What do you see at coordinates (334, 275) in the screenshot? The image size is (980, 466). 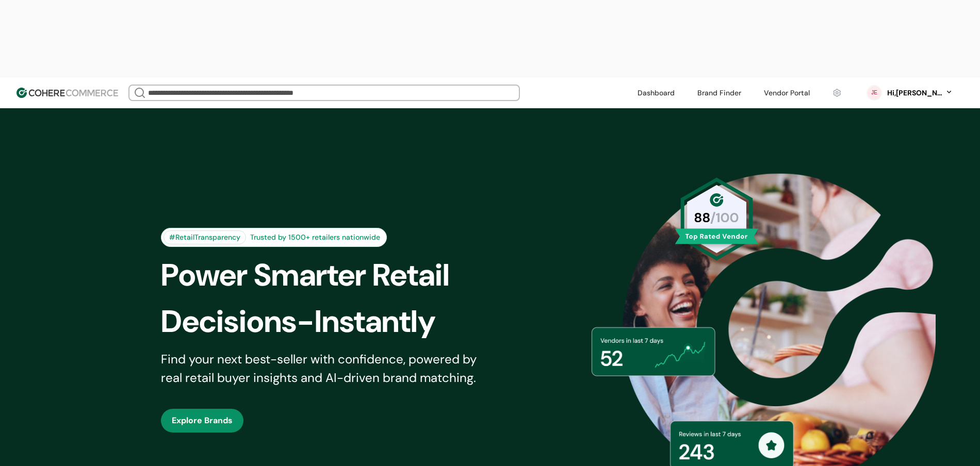 I see `div: Power Smarter Retail` at bounding box center [334, 275].